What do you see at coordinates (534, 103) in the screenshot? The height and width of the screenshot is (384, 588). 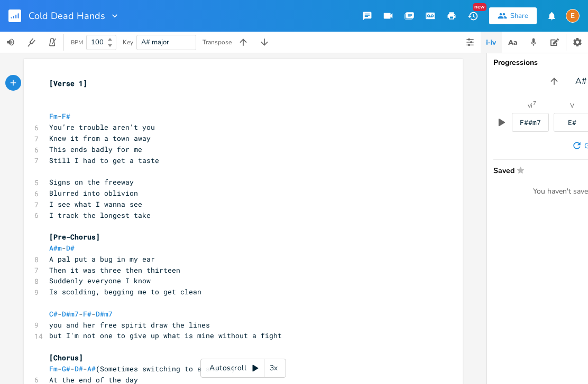 I see `sup: 7` at bounding box center [534, 103].